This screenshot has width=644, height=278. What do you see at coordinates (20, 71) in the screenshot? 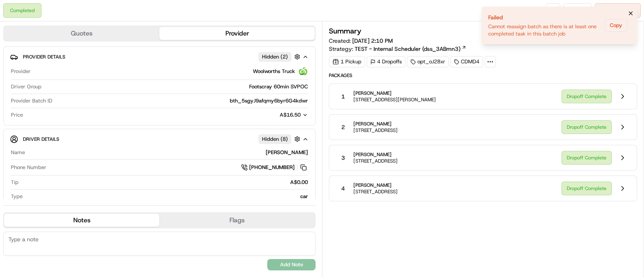
I see `span: Provider` at bounding box center [20, 71].